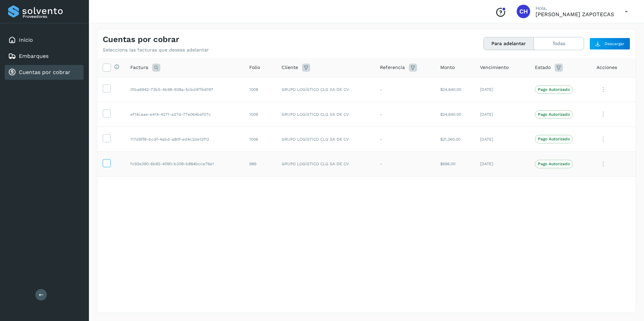  Describe the element at coordinates (141, 40) in the screenshot. I see `h4: Cuentas por cobrar` at that location.